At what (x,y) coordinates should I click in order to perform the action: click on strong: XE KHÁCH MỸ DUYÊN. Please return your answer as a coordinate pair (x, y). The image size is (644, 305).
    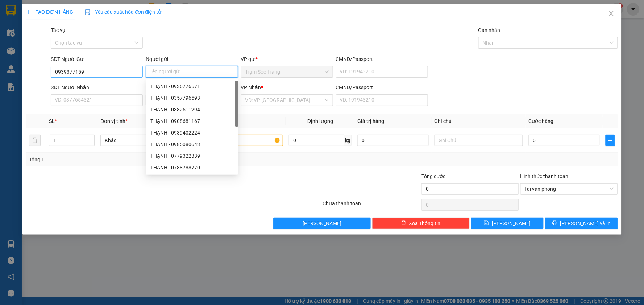
    Looking at the image, I should click on (97, 10).